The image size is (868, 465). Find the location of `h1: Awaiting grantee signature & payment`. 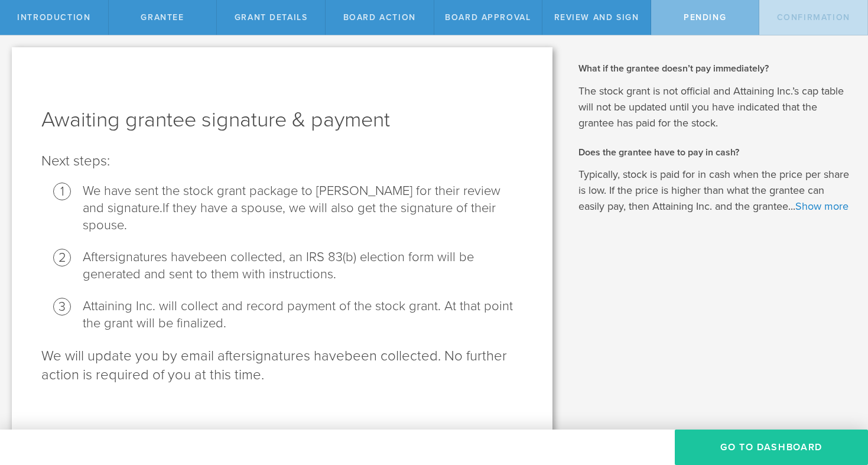

h1: Awaiting grantee signature & payment is located at coordinates (282, 120).